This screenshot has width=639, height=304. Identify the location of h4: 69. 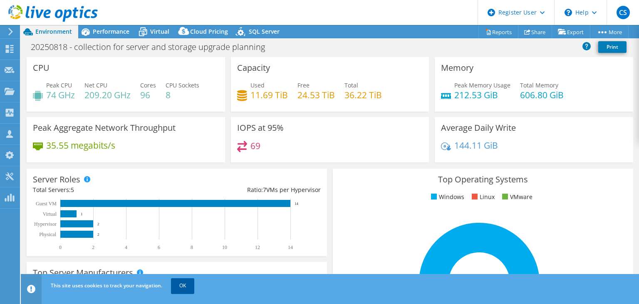
(256, 146).